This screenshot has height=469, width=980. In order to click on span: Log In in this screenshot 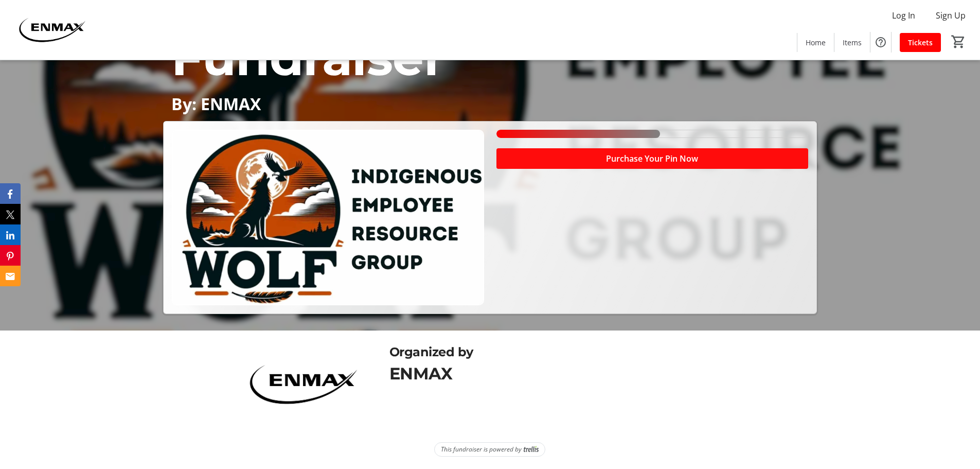, I will do `click(903, 15)`.